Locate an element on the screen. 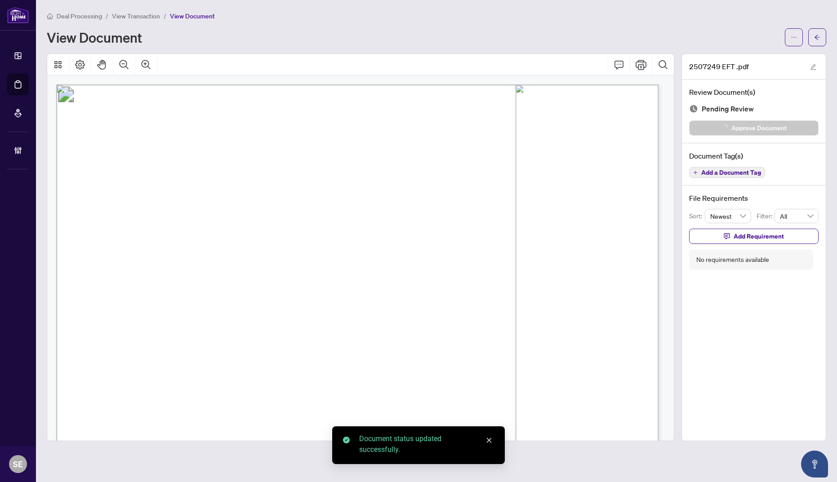 This screenshot has width=837, height=482. img: logo is located at coordinates (18, 15).